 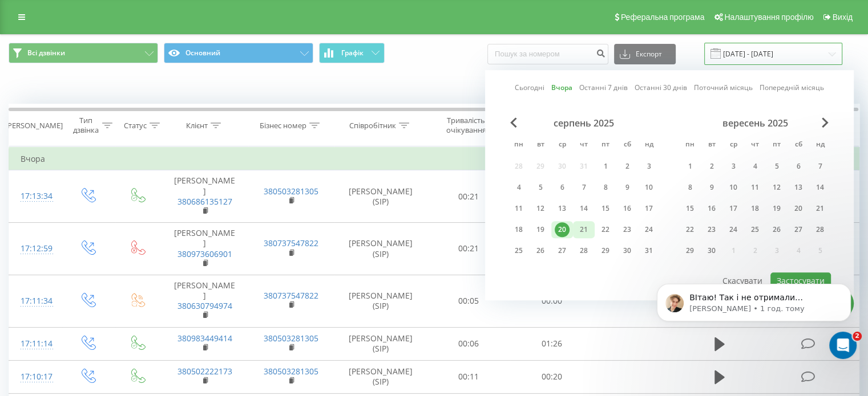 What do you see at coordinates (283, 126) in the screenshot?
I see `div: Бізнес номер` at bounding box center [283, 126].